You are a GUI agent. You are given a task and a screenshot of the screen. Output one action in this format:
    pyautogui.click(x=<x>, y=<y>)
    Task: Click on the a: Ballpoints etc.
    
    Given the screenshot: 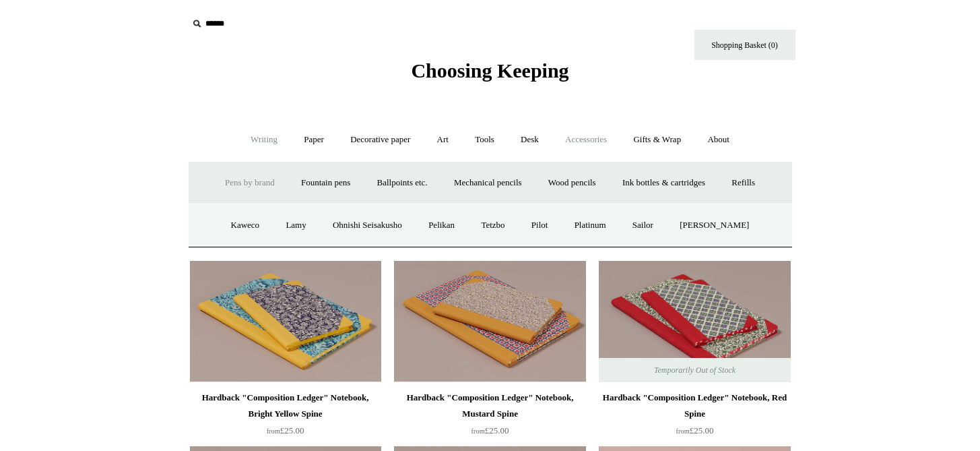 What is the action you would take?
    pyautogui.click(x=402, y=183)
    